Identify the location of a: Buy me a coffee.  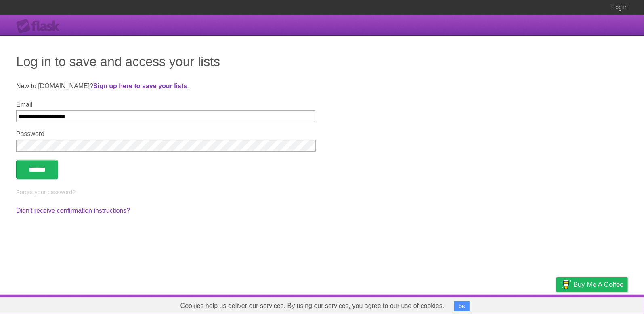
(592, 284).